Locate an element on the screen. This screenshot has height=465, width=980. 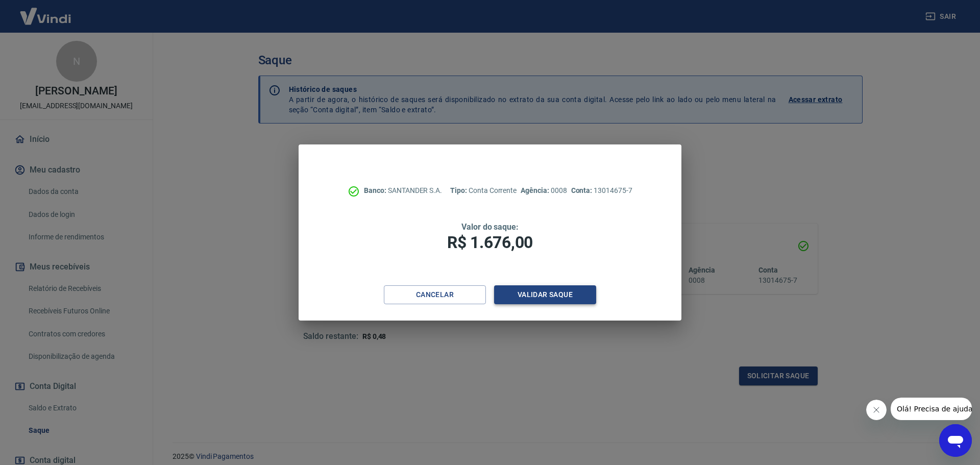
span: Tipo: is located at coordinates (459, 190).